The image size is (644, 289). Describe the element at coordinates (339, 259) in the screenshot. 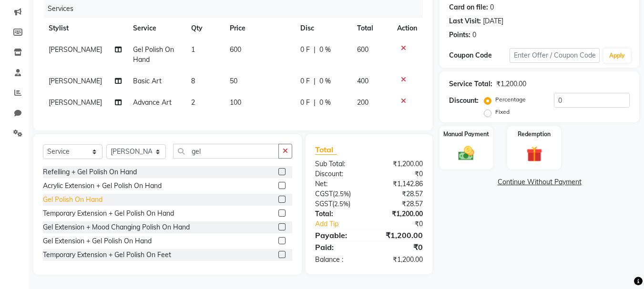

I see `div: Balance :` at that location.